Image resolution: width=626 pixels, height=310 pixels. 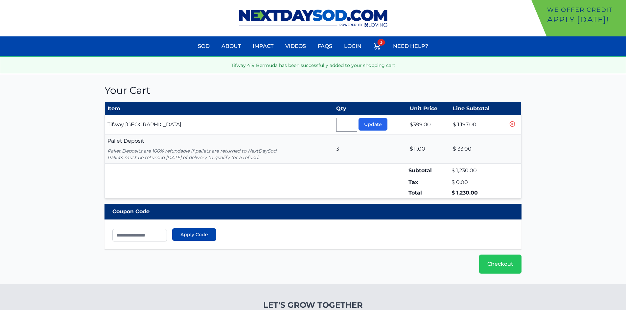 What do you see at coordinates (231, 46) in the screenshot?
I see `a: About` at bounding box center [231, 46].